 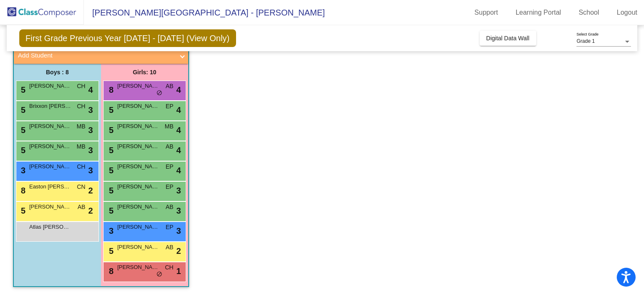 What do you see at coordinates (96, 55) in the screenshot?
I see `mat-panel-title: Add Student` at bounding box center [96, 55].